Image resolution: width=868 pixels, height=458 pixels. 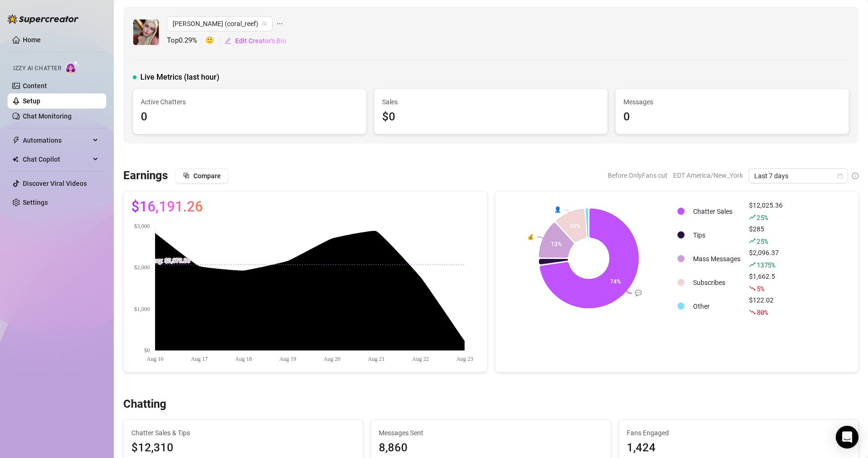 I want to click on span: team, so click(x=264, y=24).